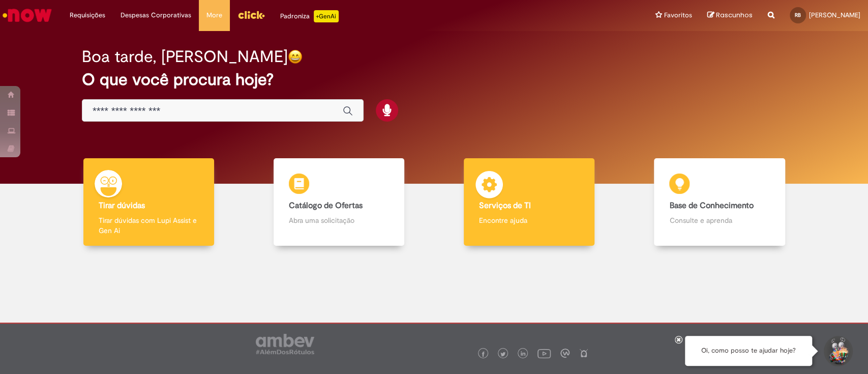  Describe the element at coordinates (678, 16) in the screenshot. I see `span: Favoritos` at that location.